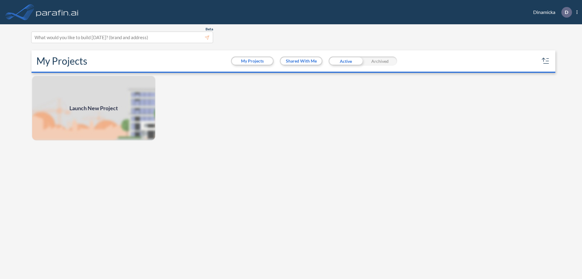 Image resolution: width=582 pixels, height=279 pixels. Describe the element at coordinates (301, 61) in the screenshot. I see `button: Shared With Me` at that location.